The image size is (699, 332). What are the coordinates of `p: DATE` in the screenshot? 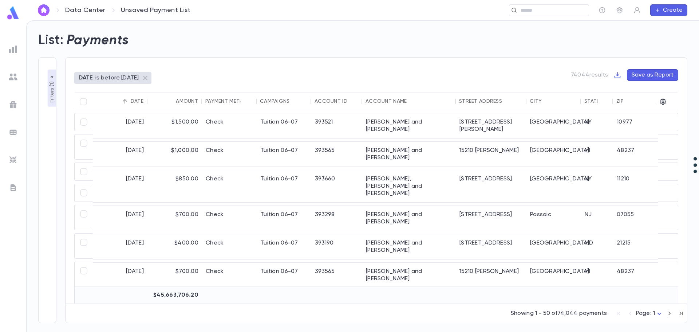 It's located at (86, 78).